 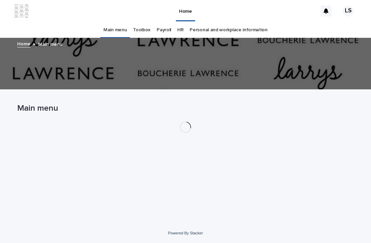 What do you see at coordinates (349, 11) in the screenshot?
I see `div: LS` at bounding box center [349, 11].